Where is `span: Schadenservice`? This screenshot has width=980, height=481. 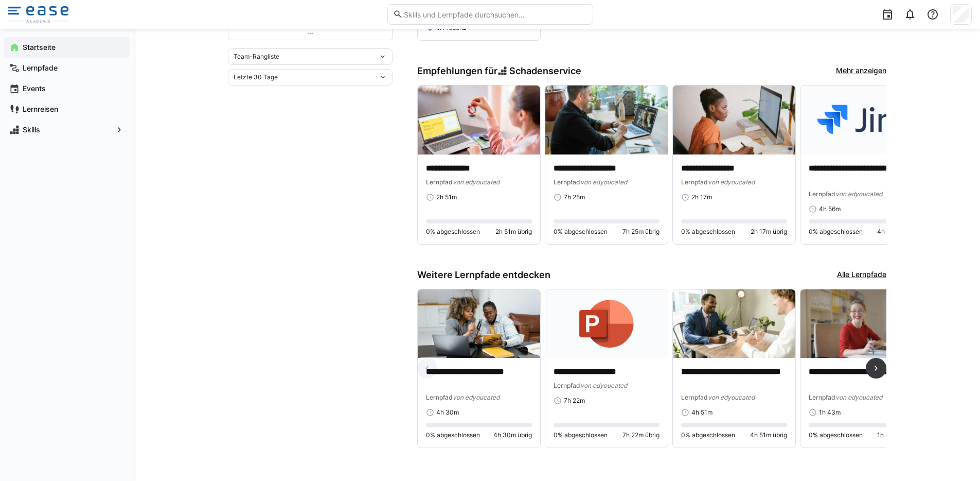
span: Schadenservice is located at coordinates (545, 71).